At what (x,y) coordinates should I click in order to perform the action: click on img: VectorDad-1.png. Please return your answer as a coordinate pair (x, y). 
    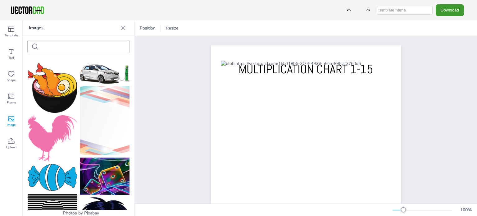
    Looking at the image, I should click on (27, 10).